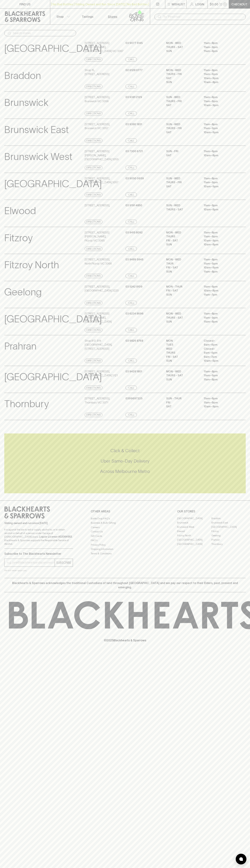 The image size is (250, 868). Describe the element at coordinates (26, 103) in the screenshot. I see `p: Brunswick` at that location.